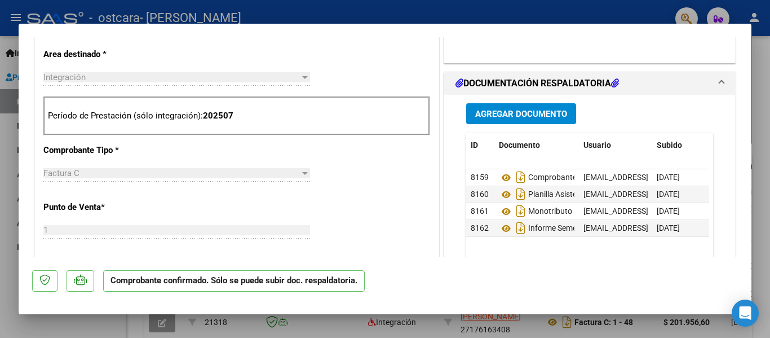  Describe the element at coordinates (102, 207) in the screenshot. I see `p: Punto de Venta` at that location.